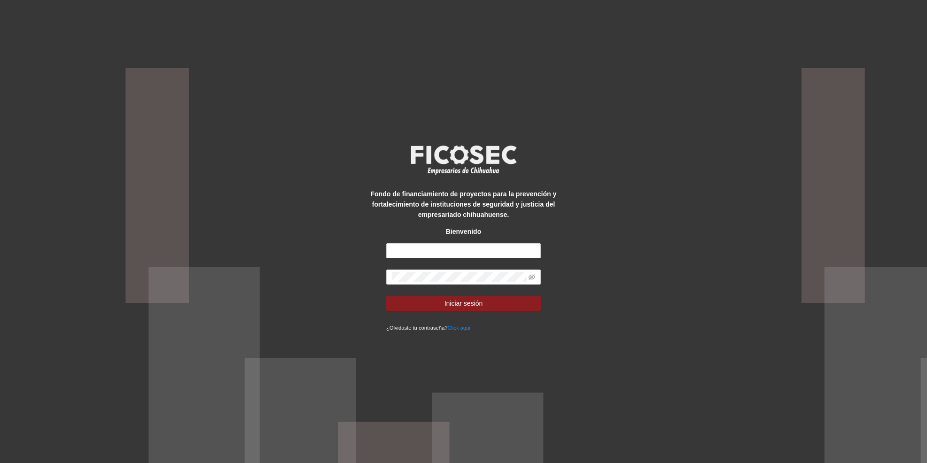 Image resolution: width=927 pixels, height=463 pixels. I want to click on a: Click aqui, so click(459, 328).